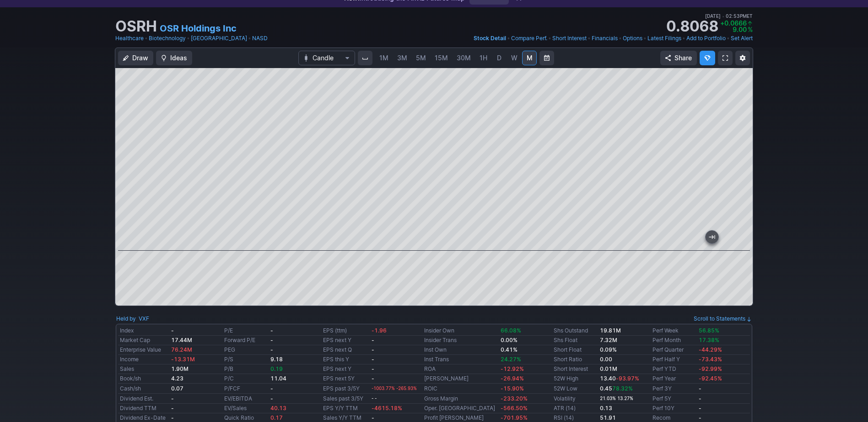 The height and width of the screenshot is (422, 868). I want to click on b: 0.09%, so click(608, 350).